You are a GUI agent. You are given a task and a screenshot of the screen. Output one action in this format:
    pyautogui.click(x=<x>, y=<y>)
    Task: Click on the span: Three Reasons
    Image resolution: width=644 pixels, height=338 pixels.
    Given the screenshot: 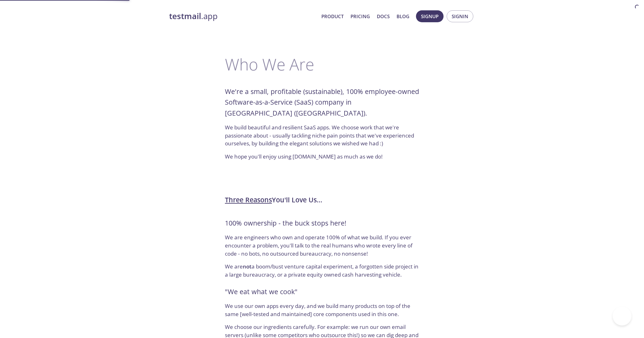 What is the action you would take?
    pyautogui.click(x=248, y=199)
    